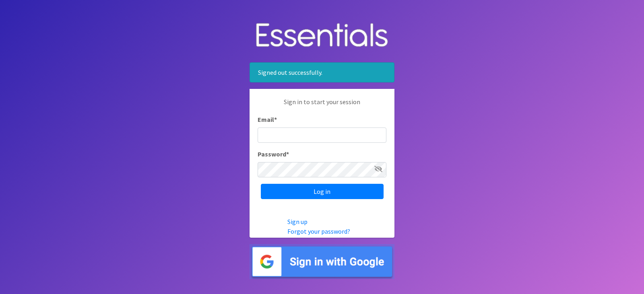 This screenshot has height=294, width=644. I want to click on a: Forgot your password?, so click(319, 231).